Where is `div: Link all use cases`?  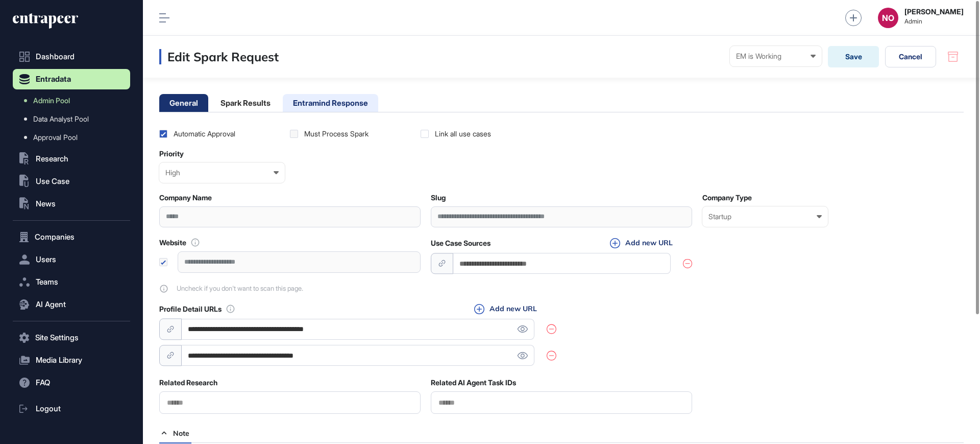
div: Link all use cases is located at coordinates (463, 134).